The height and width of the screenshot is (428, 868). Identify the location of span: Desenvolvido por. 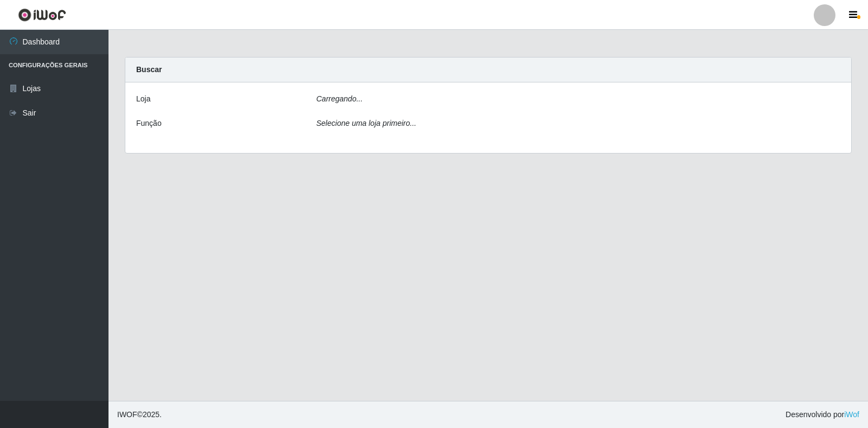
(822, 414).